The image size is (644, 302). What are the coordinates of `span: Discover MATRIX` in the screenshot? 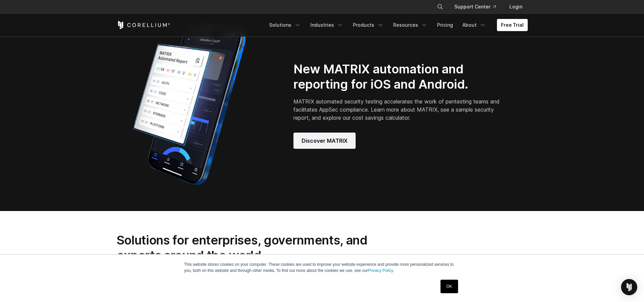 It's located at (324, 141).